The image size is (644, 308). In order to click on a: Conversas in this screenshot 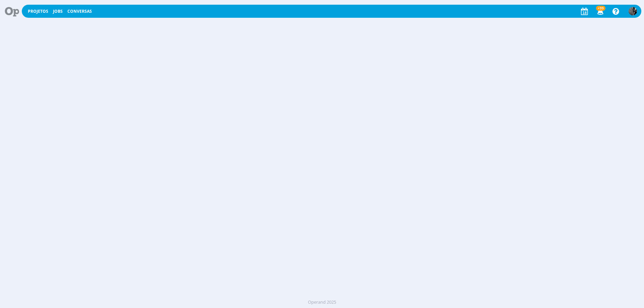, I will do `click(79, 11)`.